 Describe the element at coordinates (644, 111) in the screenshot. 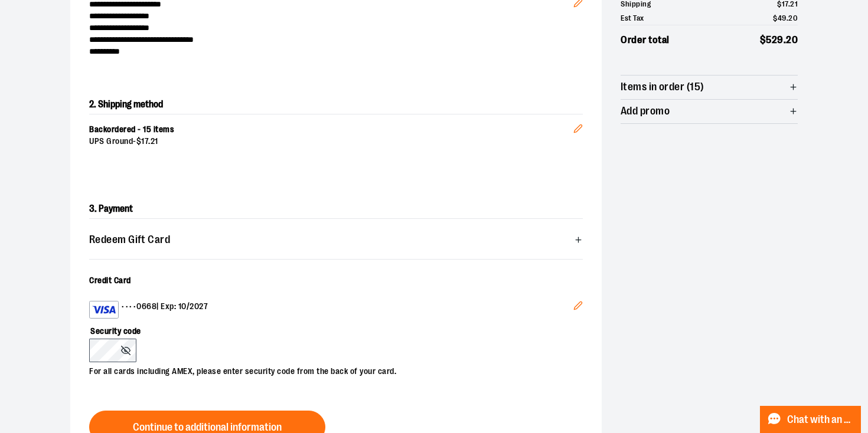

I see `span: Add promo` at that location.